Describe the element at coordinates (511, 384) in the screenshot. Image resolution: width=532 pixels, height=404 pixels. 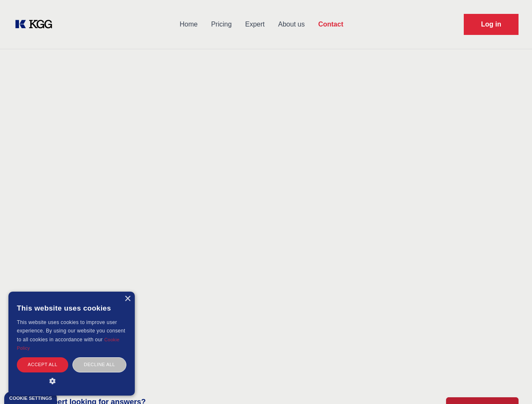
I see `div: Chat Widget` at that location.